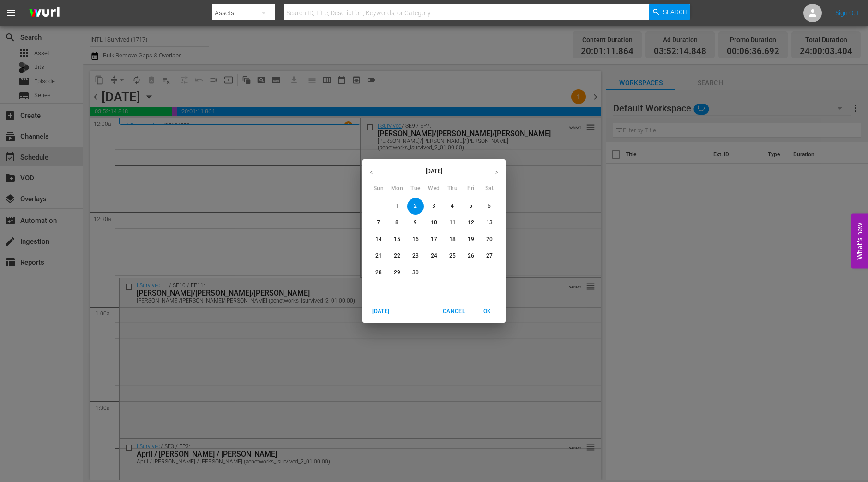 The height and width of the screenshot is (482, 868). I want to click on button: 22, so click(397, 256).